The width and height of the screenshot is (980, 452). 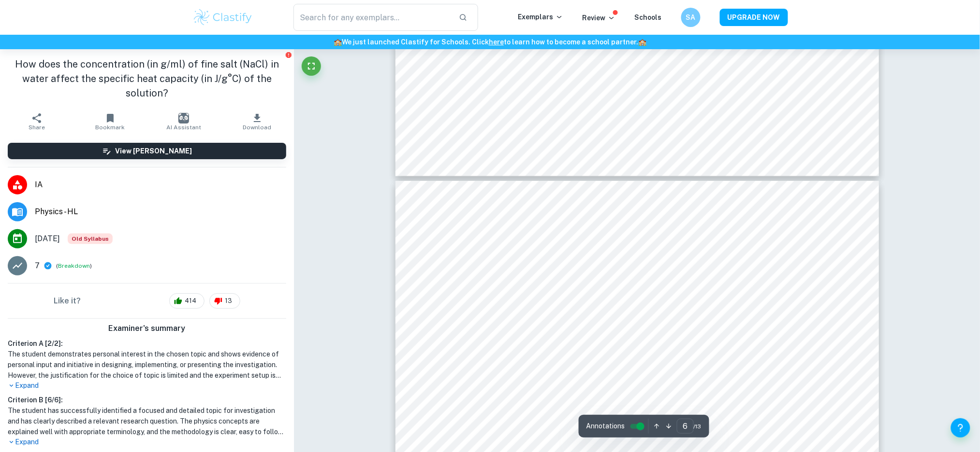 What do you see at coordinates (147, 421) in the screenshot?
I see `h1: The student has successfully identified a focused and detailed topic for investigation and has cl...` at bounding box center [147, 421].